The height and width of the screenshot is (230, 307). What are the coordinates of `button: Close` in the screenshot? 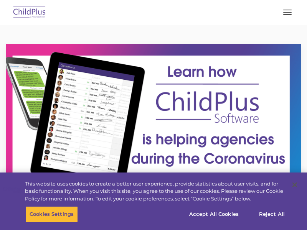 It's located at (295, 185).